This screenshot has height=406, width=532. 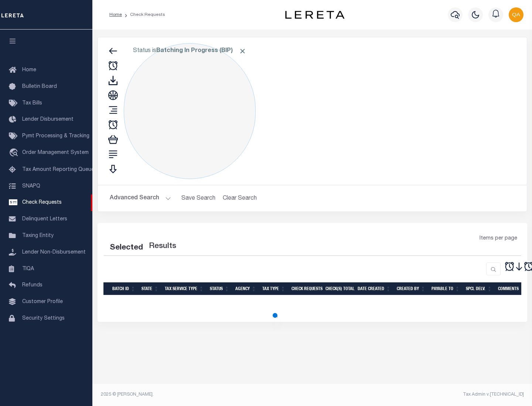 What do you see at coordinates (274, 289) in the screenshot?
I see `th: Tax Type` at bounding box center [274, 289].